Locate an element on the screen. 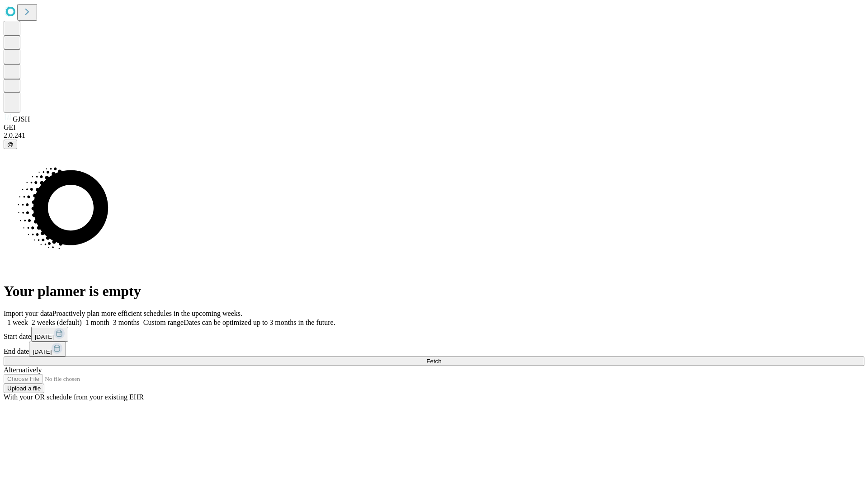 This screenshot has height=488, width=868. button: Upload a file is located at coordinates (24, 388).